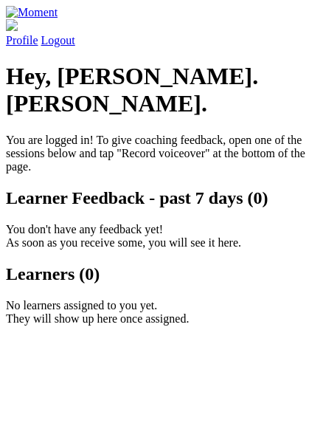 This screenshot has width=323, height=440. Describe the element at coordinates (162, 154) in the screenshot. I see `p: You are logged in! To give coaching feedback, open one of the sessions below and tap "Record voic...` at that location.